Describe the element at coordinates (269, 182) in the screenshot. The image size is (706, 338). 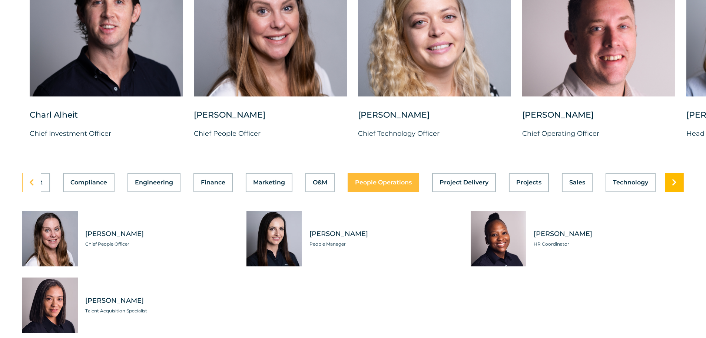
I see `span: Marketing` at that location.